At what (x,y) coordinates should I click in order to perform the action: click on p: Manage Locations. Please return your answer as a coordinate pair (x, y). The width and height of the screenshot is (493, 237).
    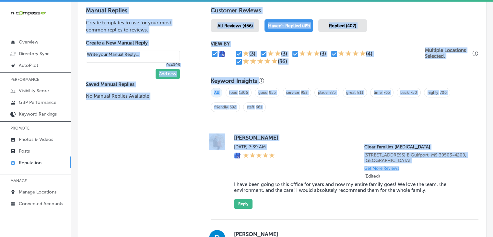
    Looking at the image, I should click on (38, 192).